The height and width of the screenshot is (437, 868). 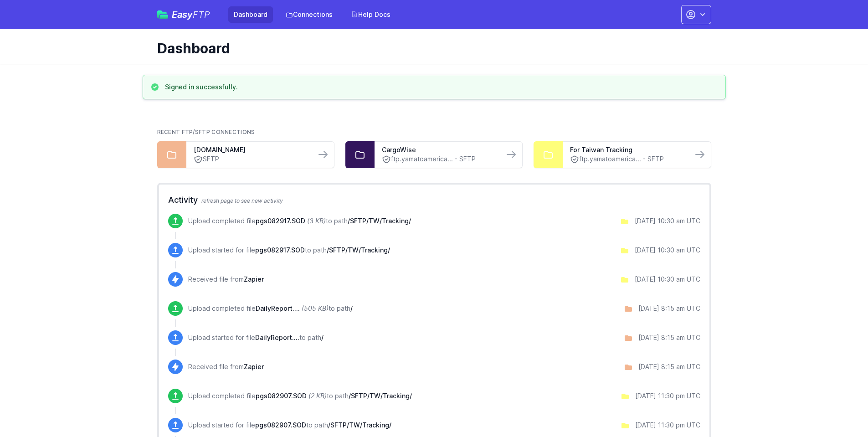 What do you see at coordinates (191, 14) in the screenshot?
I see `span: Easy` at bounding box center [191, 14].